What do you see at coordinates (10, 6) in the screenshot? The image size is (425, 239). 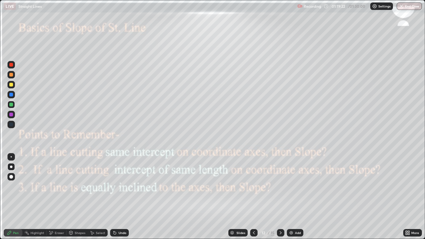 I see `p: LIVE` at bounding box center [10, 6].